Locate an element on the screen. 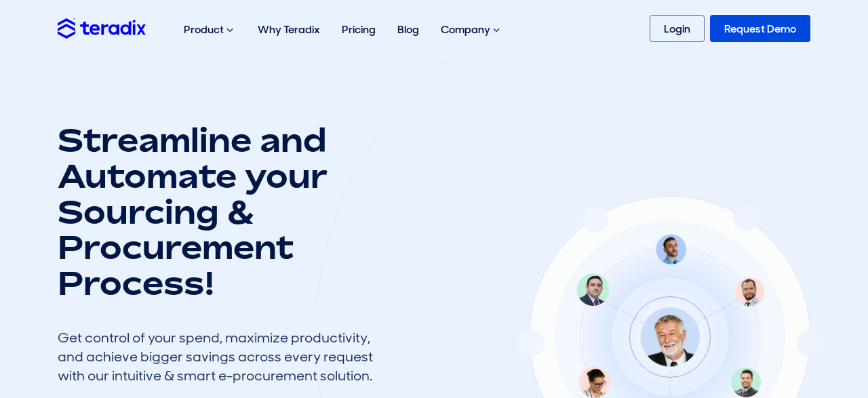  img: Teradix logo is located at coordinates (102, 28).